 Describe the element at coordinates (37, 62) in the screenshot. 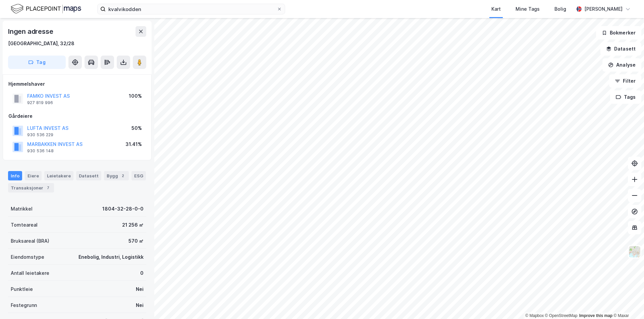

I see `button: Tag` at that location.